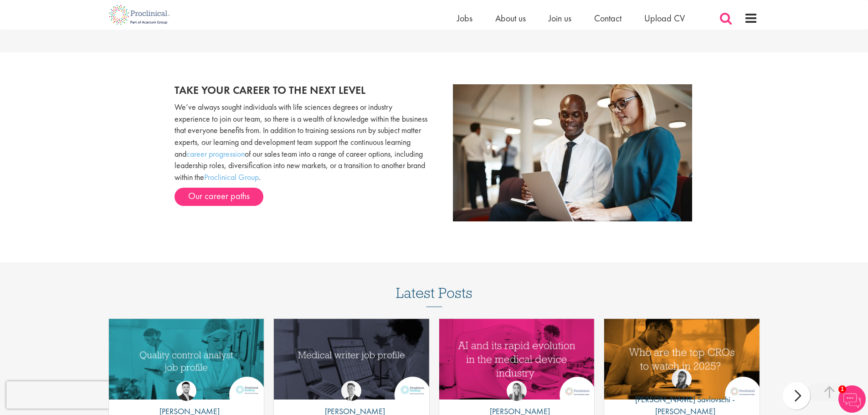  I want to click on img: AI and Its Impact on the Medical Device Industry | Proclinical, so click(517, 359).